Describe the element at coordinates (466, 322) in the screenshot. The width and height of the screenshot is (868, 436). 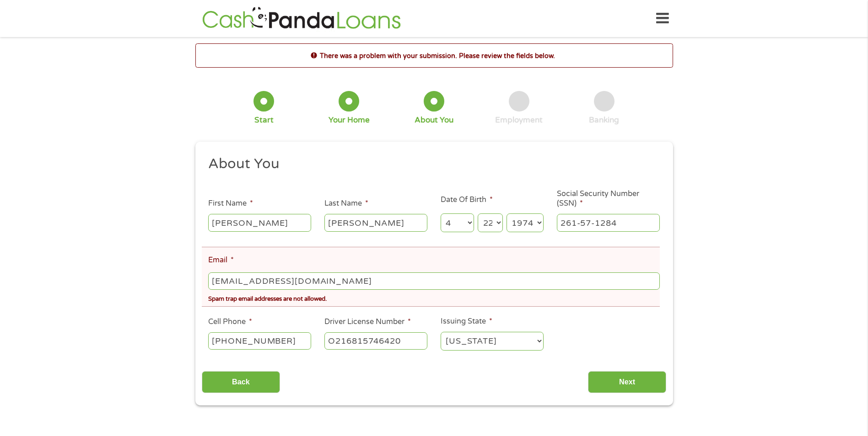
I see `label: Issuing State` at that location.